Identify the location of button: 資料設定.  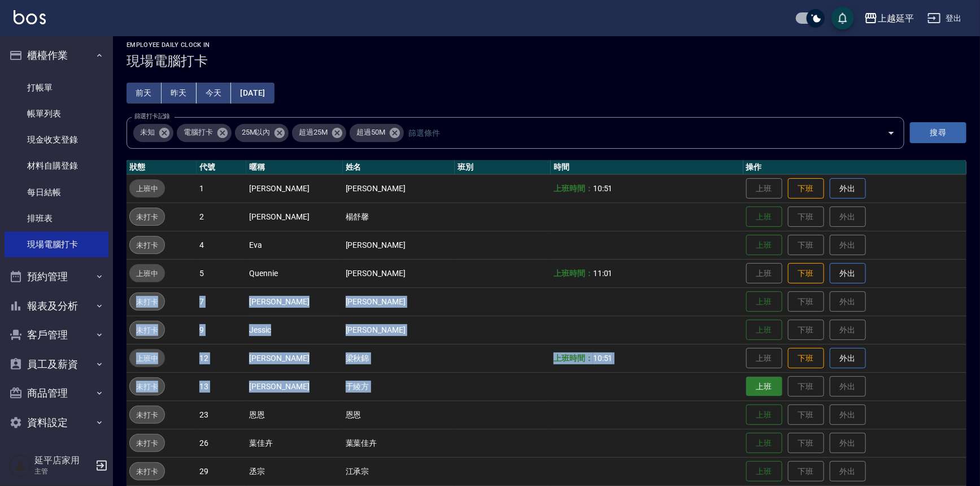
(57, 422).